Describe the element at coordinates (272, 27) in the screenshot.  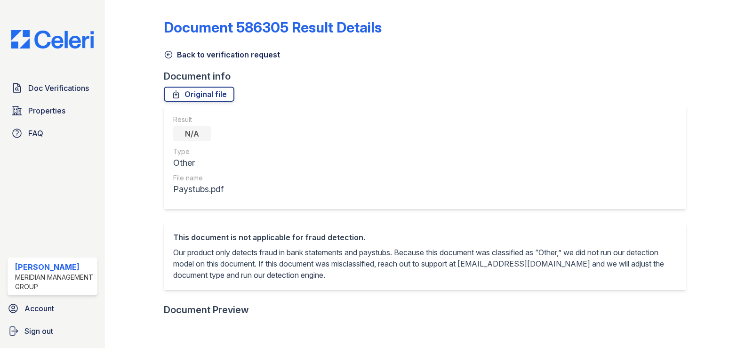
I see `a: Document 586305 Result Details` at that location.